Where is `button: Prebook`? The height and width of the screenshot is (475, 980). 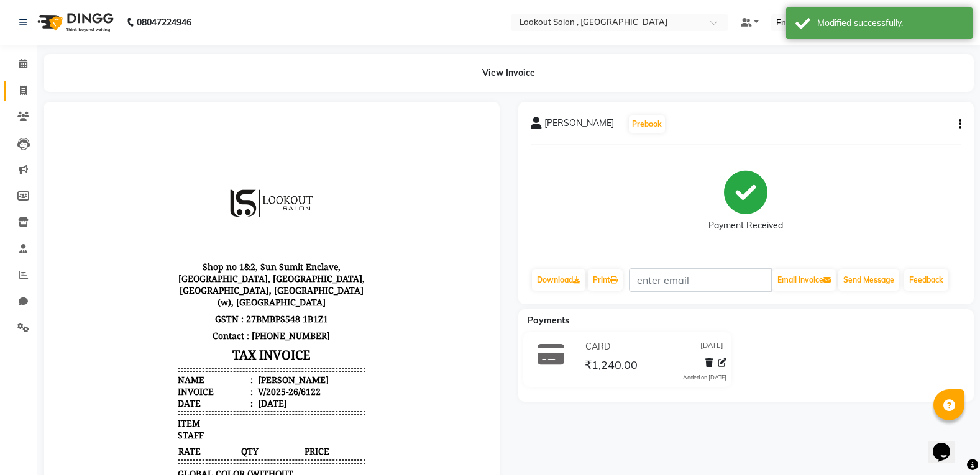
button: Prebook is located at coordinates (647, 124).